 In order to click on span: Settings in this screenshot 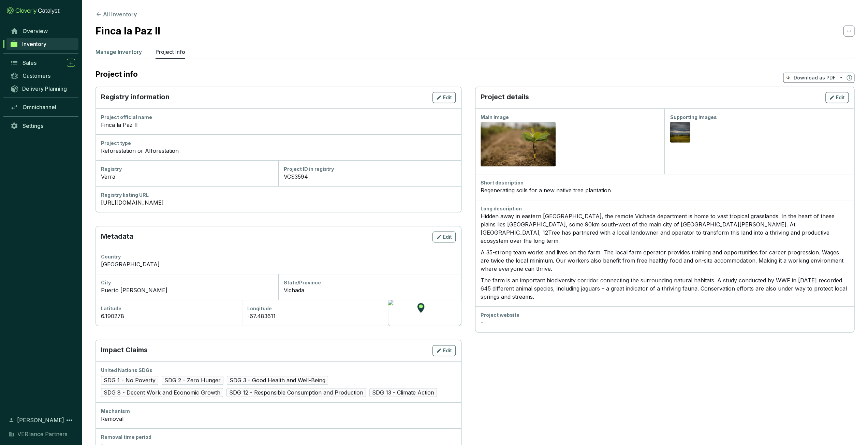, I will do `click(33, 126)`.